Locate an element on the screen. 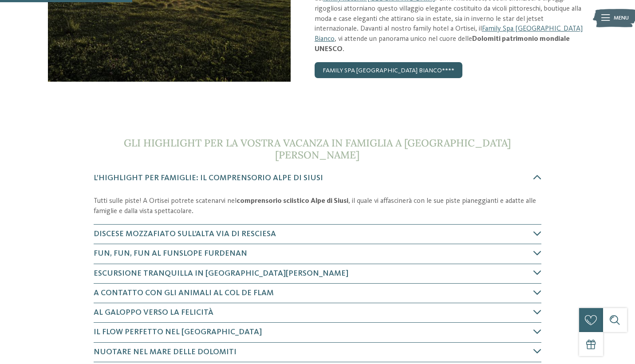 The image size is (635, 364). span: Al galoppo verso la felicità is located at coordinates (154, 312).